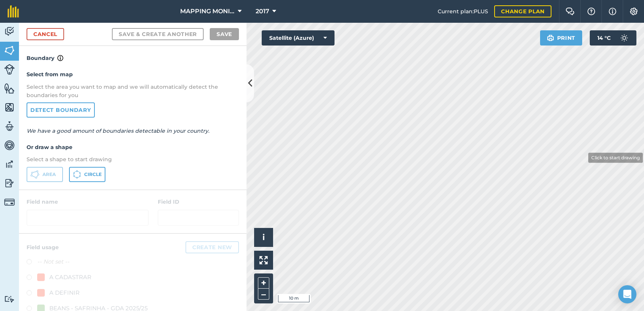 This screenshot has height=311, width=644. I want to click on span: Area, so click(49, 174).